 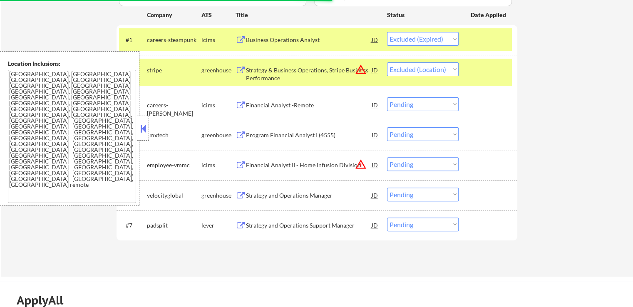 I want to click on div: smxtech, so click(x=174, y=135).